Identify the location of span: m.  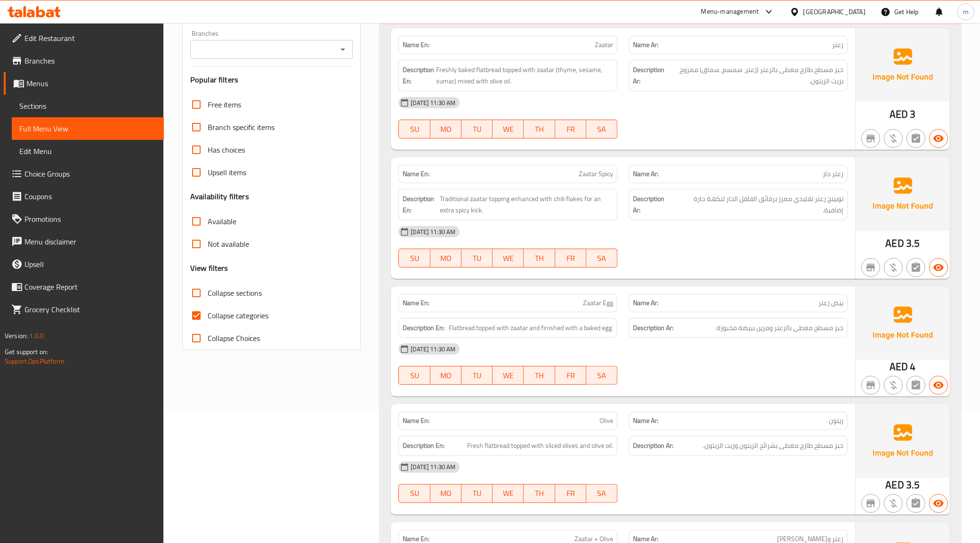
(966, 12).